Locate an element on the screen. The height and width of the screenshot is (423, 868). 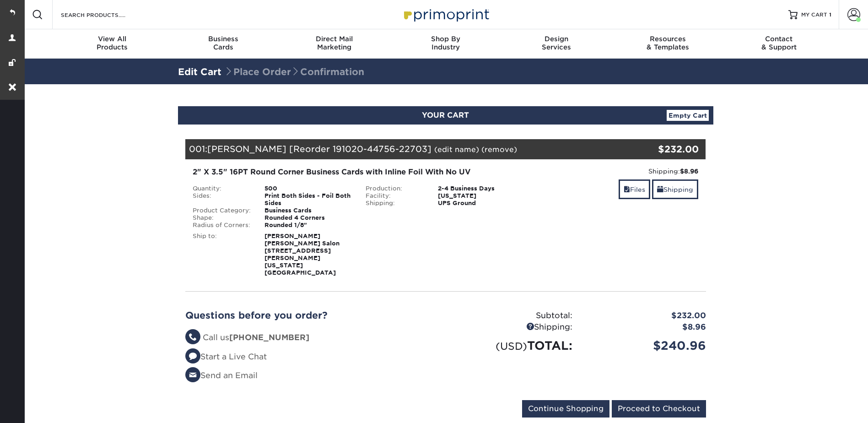
div: Cards is located at coordinates (223, 43).